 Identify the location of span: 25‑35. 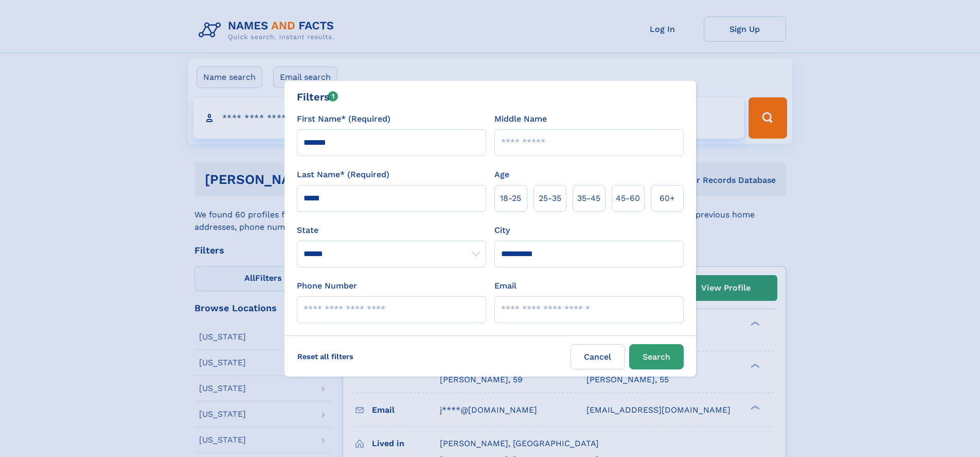
(550, 198).